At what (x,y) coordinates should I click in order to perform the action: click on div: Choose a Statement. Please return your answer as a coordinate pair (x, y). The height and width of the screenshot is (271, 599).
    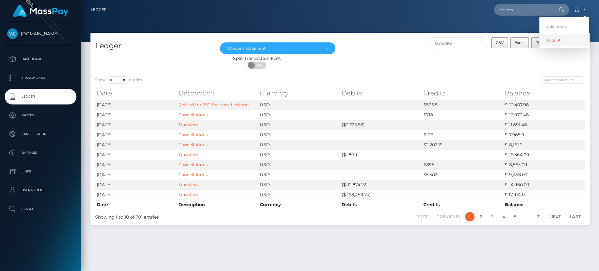
    Looking at the image, I should click on (274, 48).